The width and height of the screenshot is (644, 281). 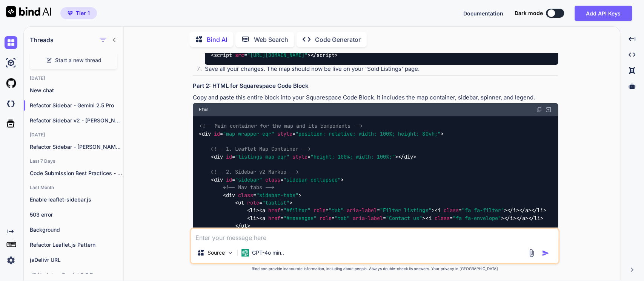 I want to click on p: GPT-4o min.., so click(x=268, y=253).